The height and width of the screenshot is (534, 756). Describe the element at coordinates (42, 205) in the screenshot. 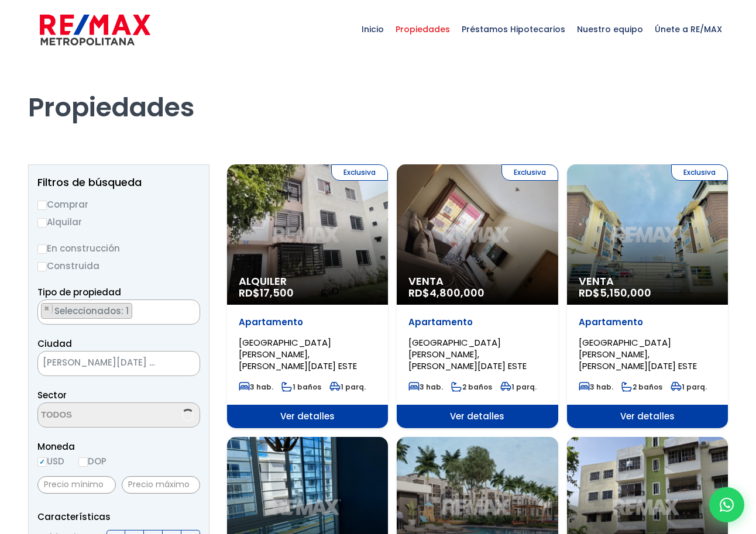

I see `input: Comprar` at that location.